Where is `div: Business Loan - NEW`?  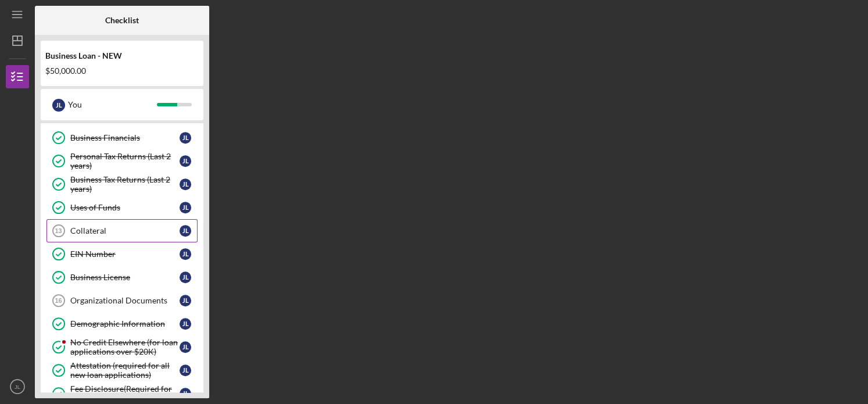 div: Business Loan - NEW is located at coordinates (122, 56).